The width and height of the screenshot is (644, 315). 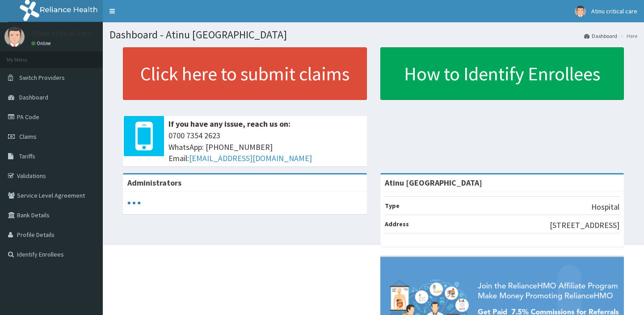 I want to click on a: Dashboard, so click(x=600, y=35).